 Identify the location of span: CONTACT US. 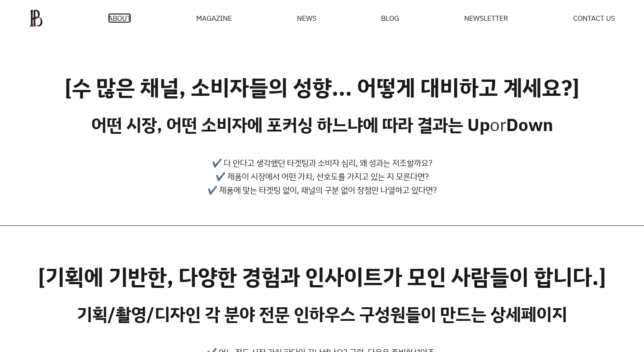
(594, 18).